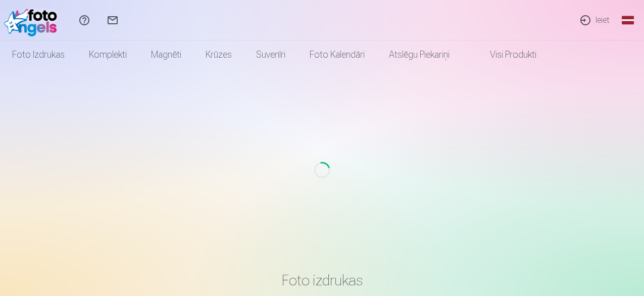  Describe the element at coordinates (218, 54) in the screenshot. I see `a: Krūzes` at that location.